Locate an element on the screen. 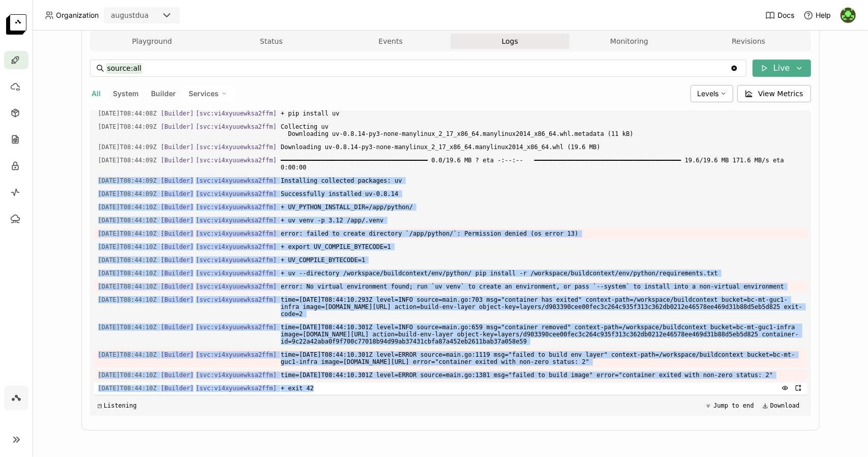  span: 2025-08-29T08:44:09.824Z is located at coordinates (128, 193).